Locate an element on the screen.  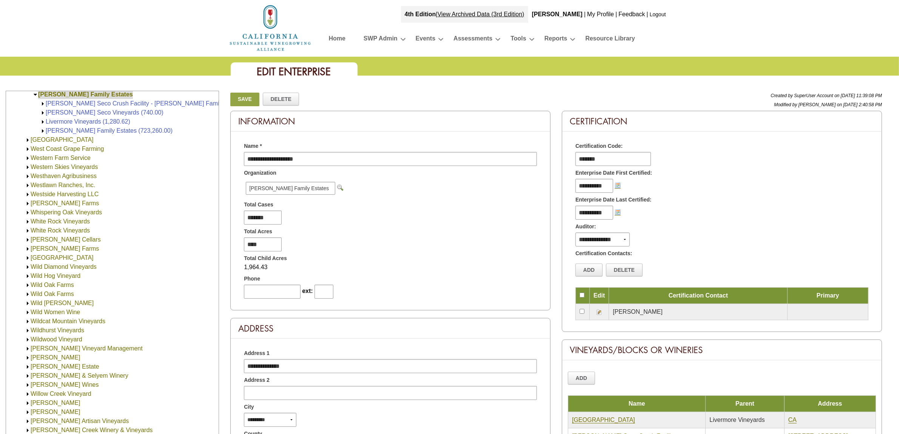
img: Expand Wild Diamond Vineyards is located at coordinates (28, 267).